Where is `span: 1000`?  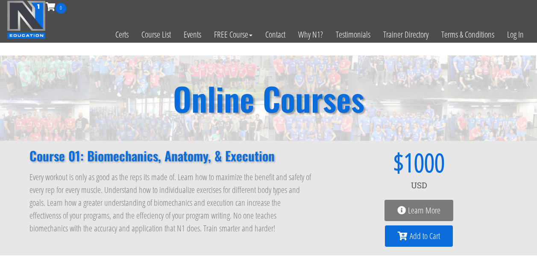
span: 1000 is located at coordinates (424, 162).